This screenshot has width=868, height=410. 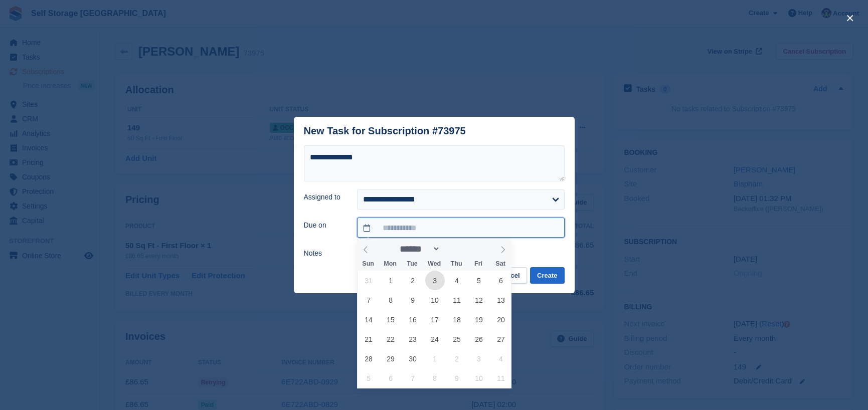 What do you see at coordinates (478, 280) in the screenshot?
I see `span: September 5, 2025` at bounding box center [478, 280].